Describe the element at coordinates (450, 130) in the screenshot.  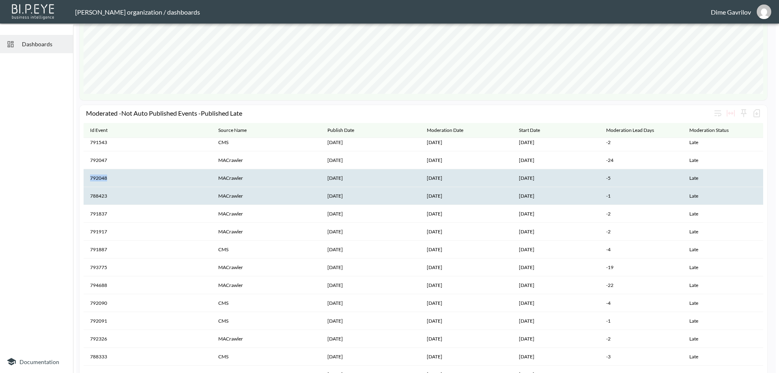
I see `span: Moderation Date` at that location.